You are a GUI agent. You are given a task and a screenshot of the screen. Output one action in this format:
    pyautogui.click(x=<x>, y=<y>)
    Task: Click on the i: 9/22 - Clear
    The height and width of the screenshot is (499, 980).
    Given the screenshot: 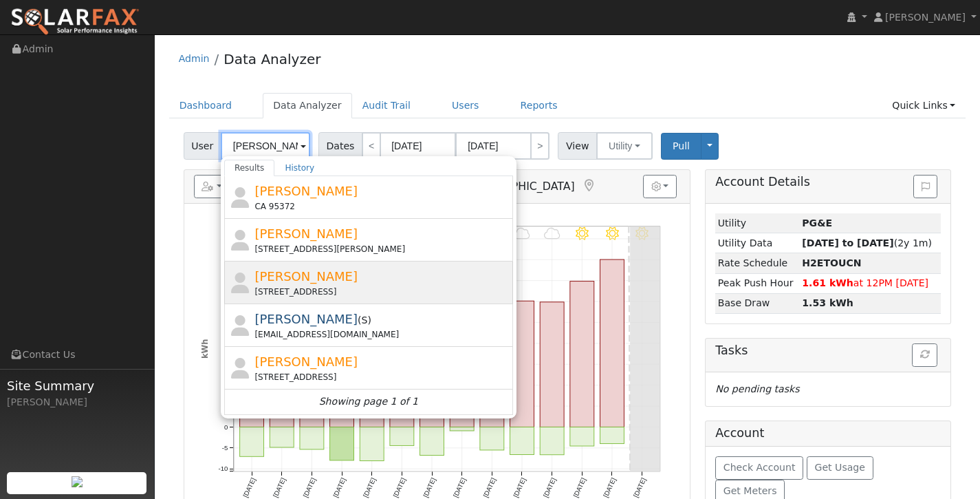 What is the action you would take?
    pyautogui.click(x=582, y=233)
    